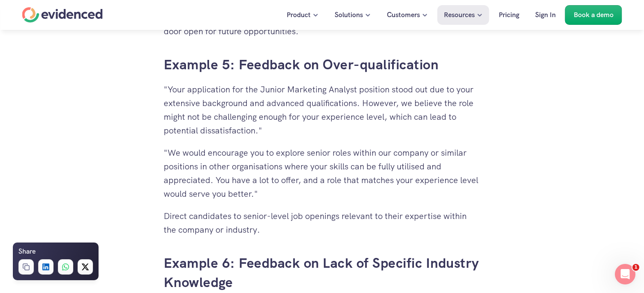 This screenshot has height=293, width=644. What do you see at coordinates (299, 15) in the screenshot?
I see `p: Product` at bounding box center [299, 15].